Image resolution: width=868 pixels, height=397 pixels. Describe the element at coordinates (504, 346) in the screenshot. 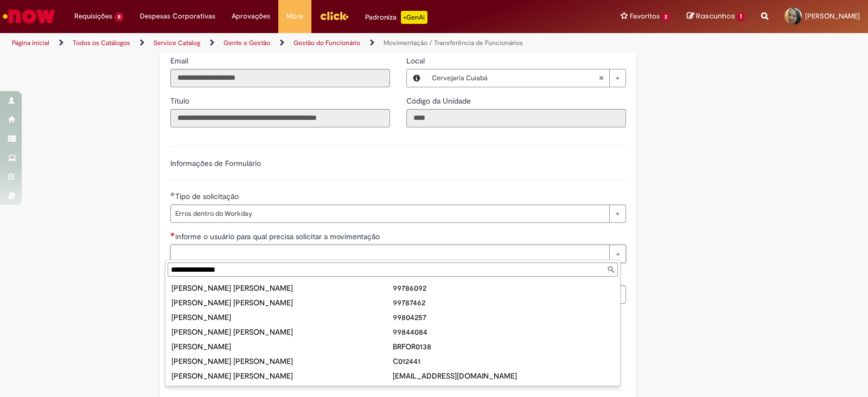

I see `div: BRFOR0138` at that location.